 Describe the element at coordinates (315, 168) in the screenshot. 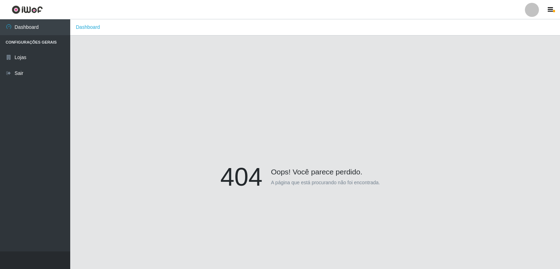

I see `h4: Oops! Você parece perdido.` at that location.